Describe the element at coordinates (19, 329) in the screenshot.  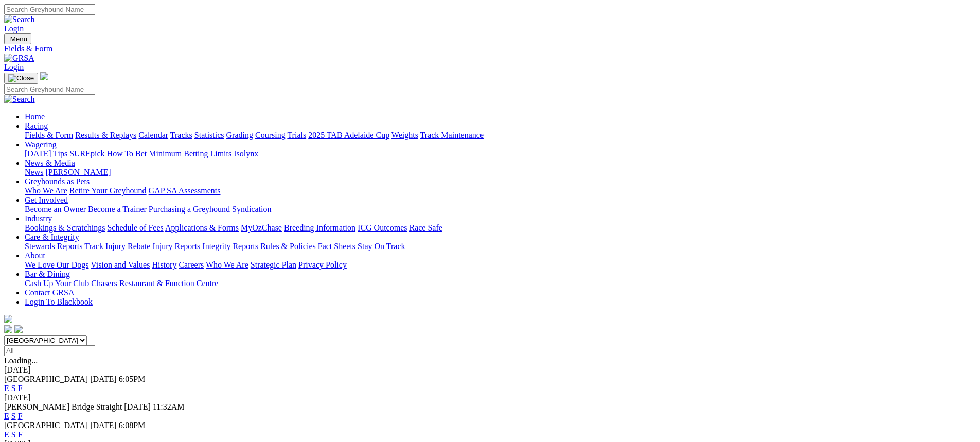
I see `img: twitter.svg` at that location.